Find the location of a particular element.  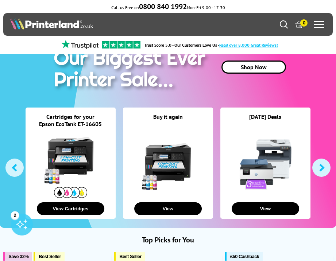

a: Trust Score 5.0 - Our Customers Love Us -Read over 8,000 Great Reviews! is located at coordinates (211, 45).